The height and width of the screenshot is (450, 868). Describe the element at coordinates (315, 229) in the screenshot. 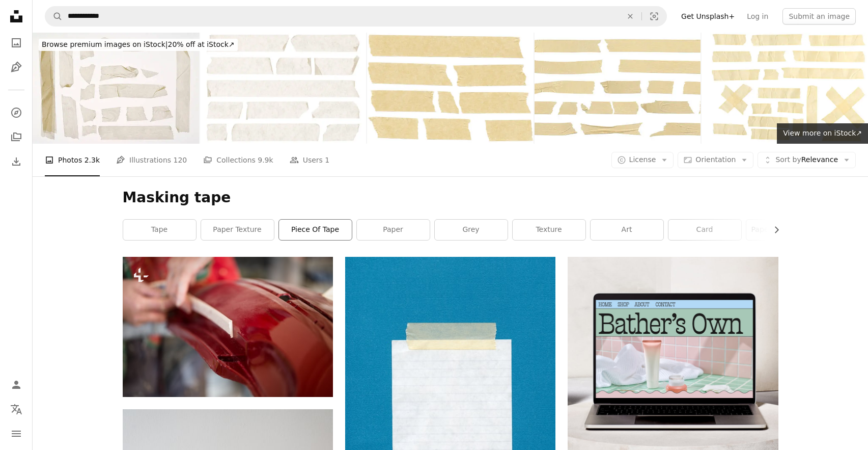

I see `a: piece of tape` at that location.